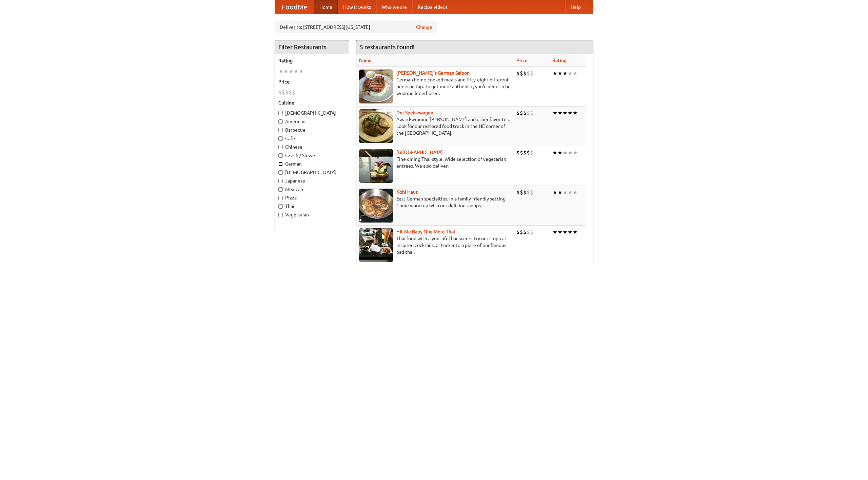 This screenshot has width=868, height=480. What do you see at coordinates (560, 60) in the screenshot?
I see `a: Rating` at bounding box center [560, 60].